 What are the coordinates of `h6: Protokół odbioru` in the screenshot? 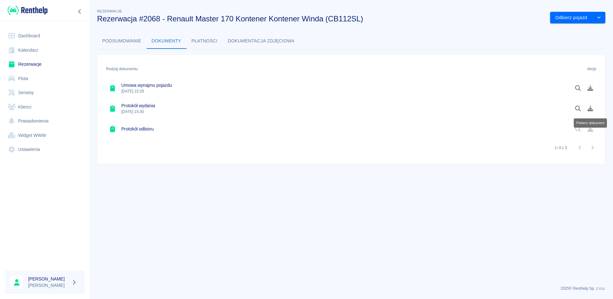 It's located at (137, 129).